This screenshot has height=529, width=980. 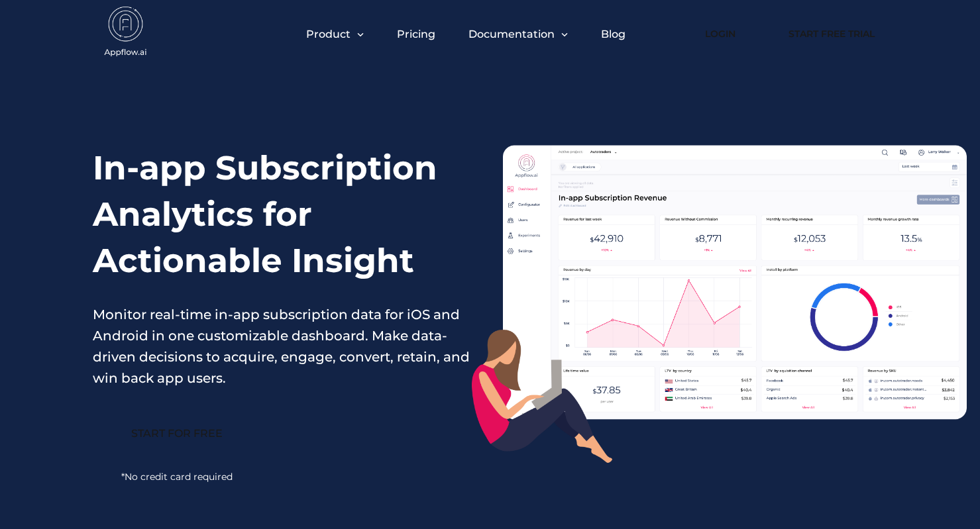 I want to click on a: Blog, so click(x=613, y=33).